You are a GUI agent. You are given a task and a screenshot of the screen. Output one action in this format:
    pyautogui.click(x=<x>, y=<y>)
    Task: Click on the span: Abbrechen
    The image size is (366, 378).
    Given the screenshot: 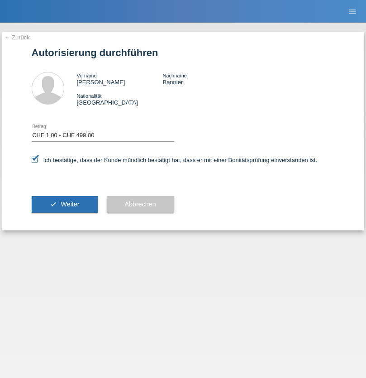 What is the action you would take?
    pyautogui.click(x=140, y=204)
    